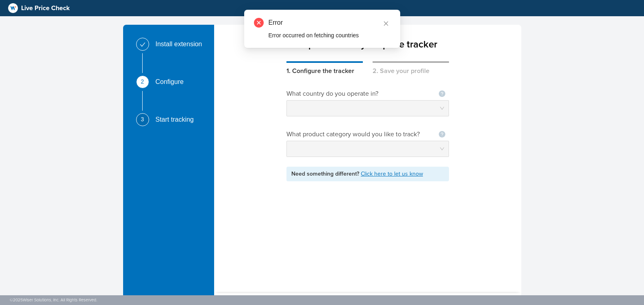 The image size is (644, 305). I want to click on div: What product category would you like to track?, so click(357, 134).